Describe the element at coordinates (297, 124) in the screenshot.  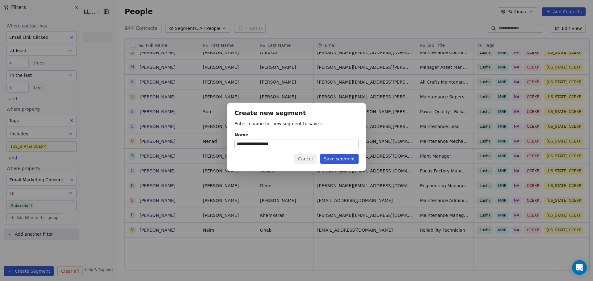
I see `p: Enter a name for new segment to save it` at that location.